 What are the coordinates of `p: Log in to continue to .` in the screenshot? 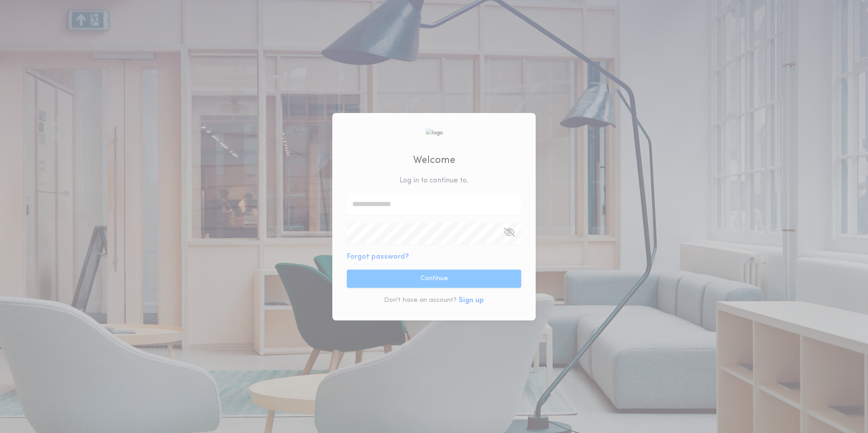 It's located at (434, 181).